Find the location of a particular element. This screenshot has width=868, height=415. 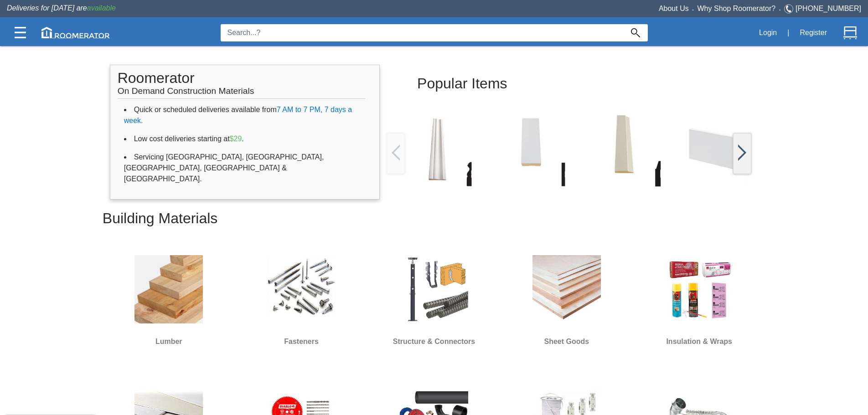

li: Low cost deliveries starting at . is located at coordinates (245, 139).